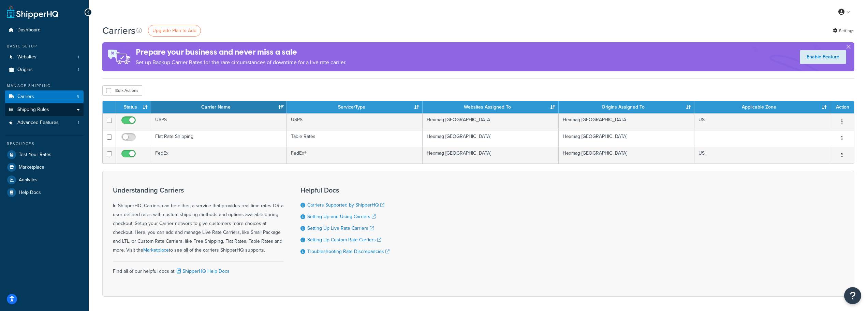 The image size is (868, 311). I want to click on h4: Prepare your business and never miss a sale, so click(241, 52).